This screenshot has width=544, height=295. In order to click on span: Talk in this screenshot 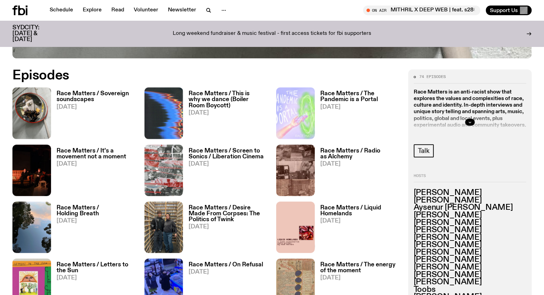, I will do `click(424, 151)`.